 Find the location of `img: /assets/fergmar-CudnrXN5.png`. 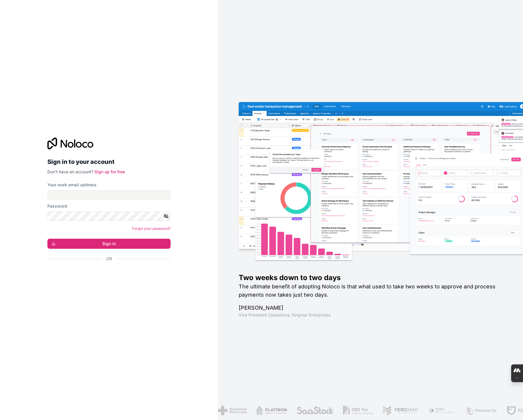

img: /assets/fergmar-CudnrXN5.png is located at coordinates (399, 411).